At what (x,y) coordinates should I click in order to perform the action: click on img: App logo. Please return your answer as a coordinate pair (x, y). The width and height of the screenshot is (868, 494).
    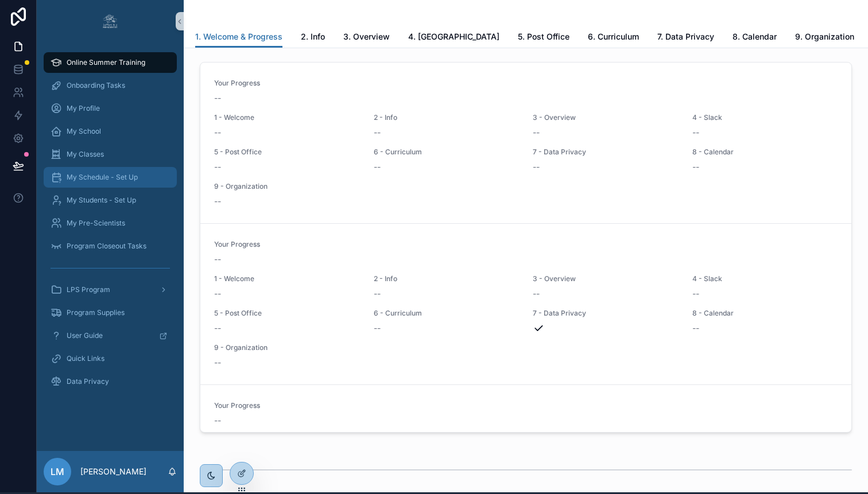
    Looking at the image, I should click on (110, 21).